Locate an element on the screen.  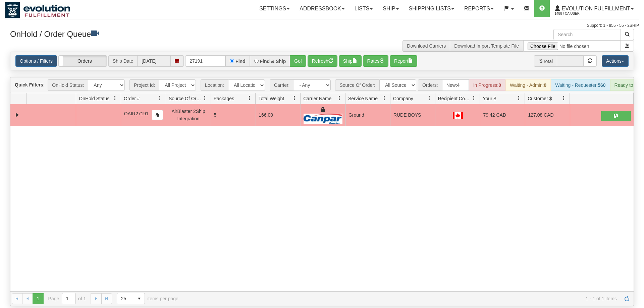
a: Download Carriers is located at coordinates (426, 46).